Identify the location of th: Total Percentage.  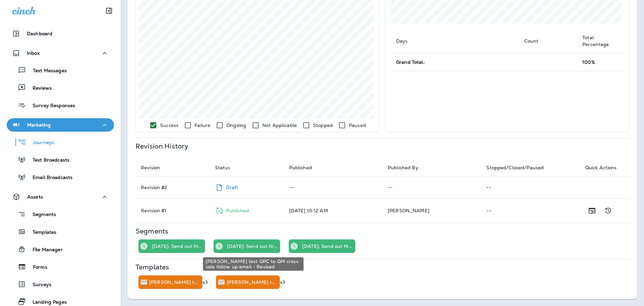
(600, 41).